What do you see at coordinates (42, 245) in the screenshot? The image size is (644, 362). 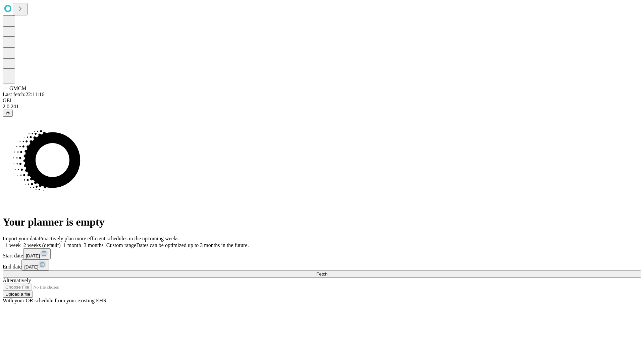 I see `span: 2 weeks (default)` at bounding box center [42, 245].